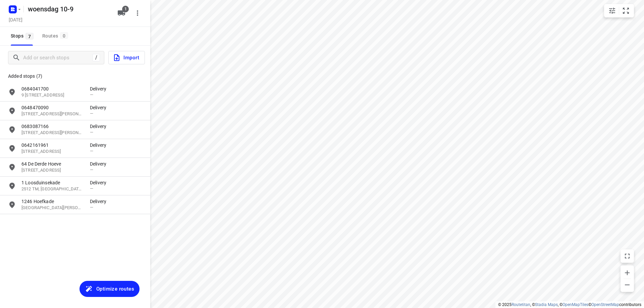 This screenshot has width=644, height=308. Describe the element at coordinates (124, 58) in the screenshot. I see `a: Import` at that location.